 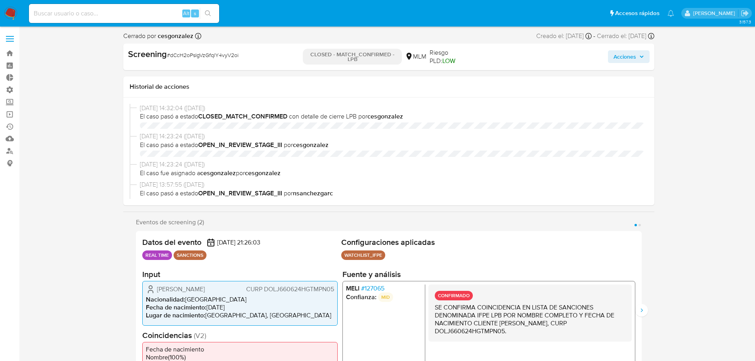 What do you see at coordinates (158, 36) in the screenshot?
I see `span: Cerrado por` at bounding box center [158, 36].